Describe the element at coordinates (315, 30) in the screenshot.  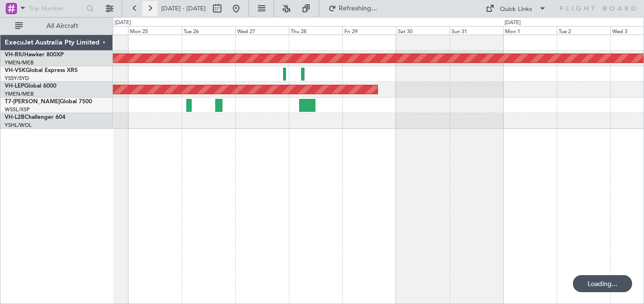
I see `div: Thu 28` at that location.